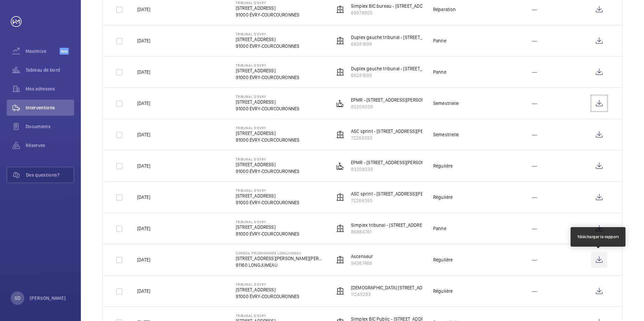 The width and height of the screenshot is (644, 321). I want to click on span: Des questions?, so click(50, 175).